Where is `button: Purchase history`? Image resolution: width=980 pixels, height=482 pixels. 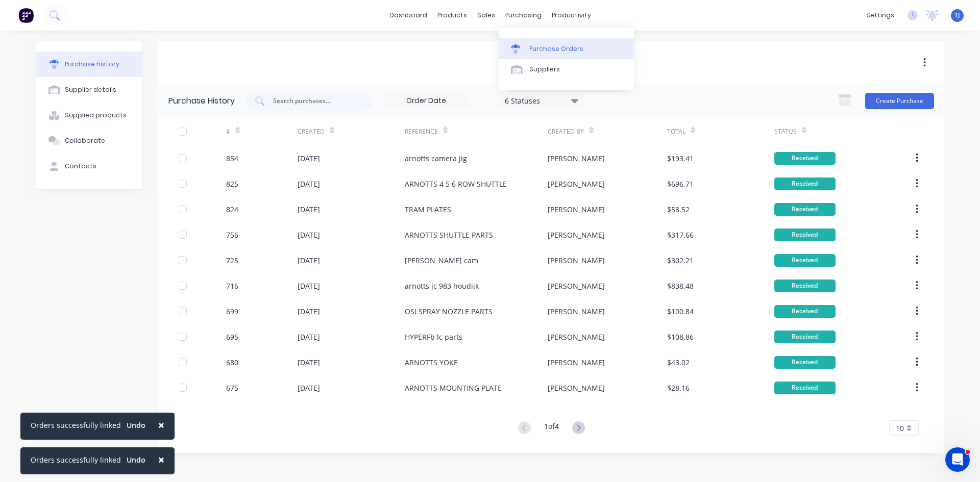 button: Purchase history is located at coordinates (89, 65).